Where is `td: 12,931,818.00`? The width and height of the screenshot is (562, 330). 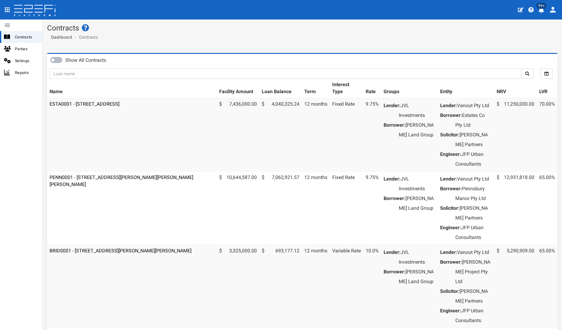 td: 12,931,818.00 is located at coordinates (516, 208).